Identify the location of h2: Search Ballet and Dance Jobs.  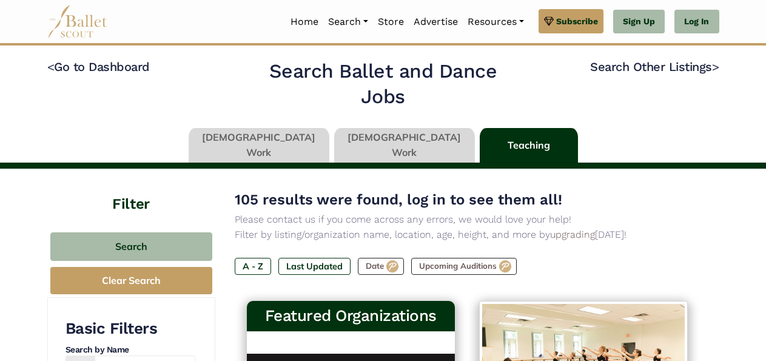
(382, 84).